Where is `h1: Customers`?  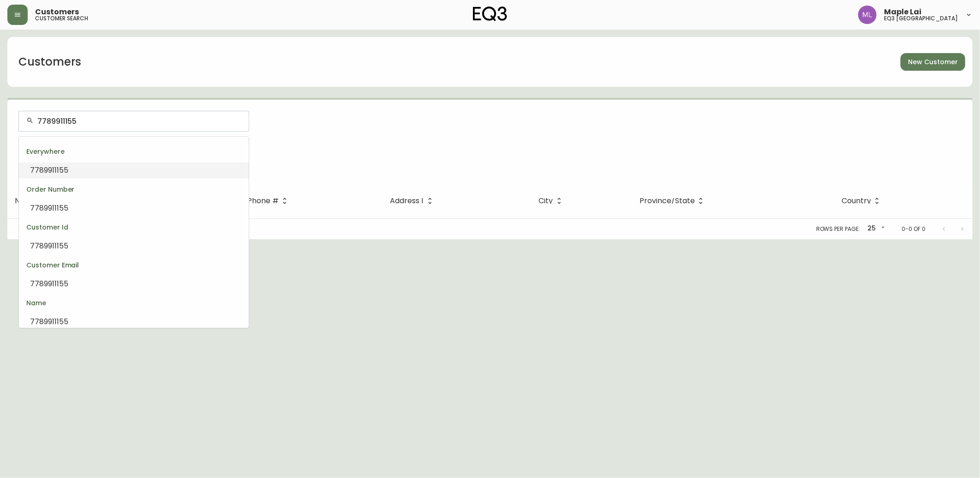
h1: Customers is located at coordinates (50, 61).